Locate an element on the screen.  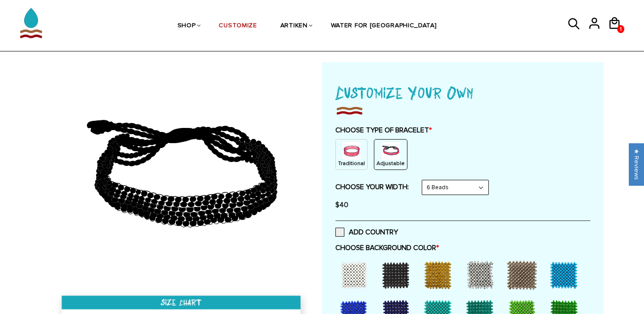
img: non-string.png is located at coordinates (351, 151).